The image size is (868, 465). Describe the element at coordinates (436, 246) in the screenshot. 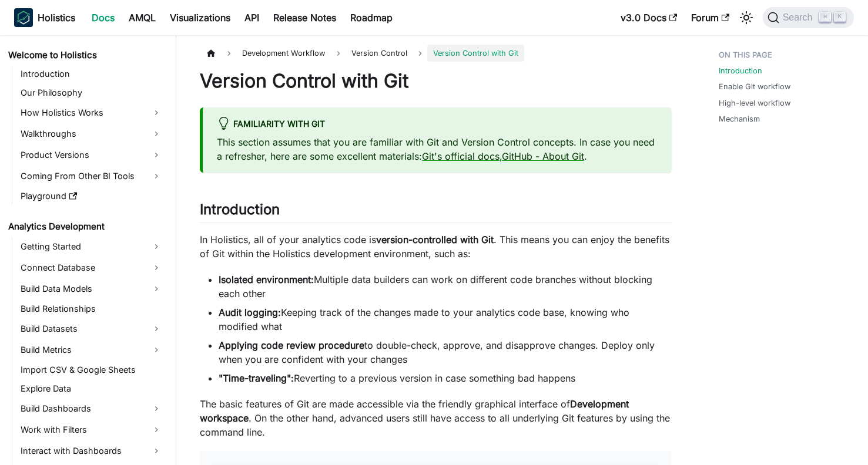

I see `p: In Holistics, all of your analytics code is . This means you can enjoy the benefits of Git within...` at that location.